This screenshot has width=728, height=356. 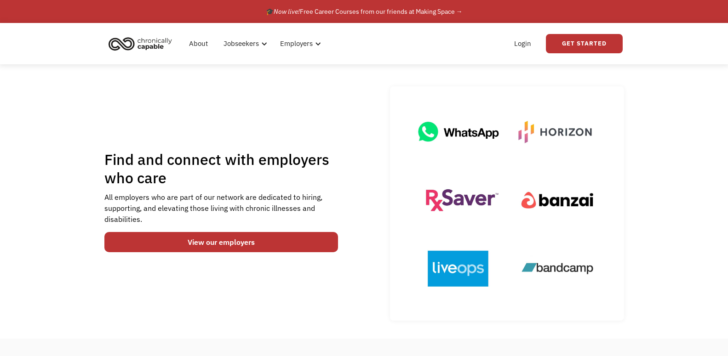 I want to click on img: Chronically Capable logo, so click(x=140, y=44).